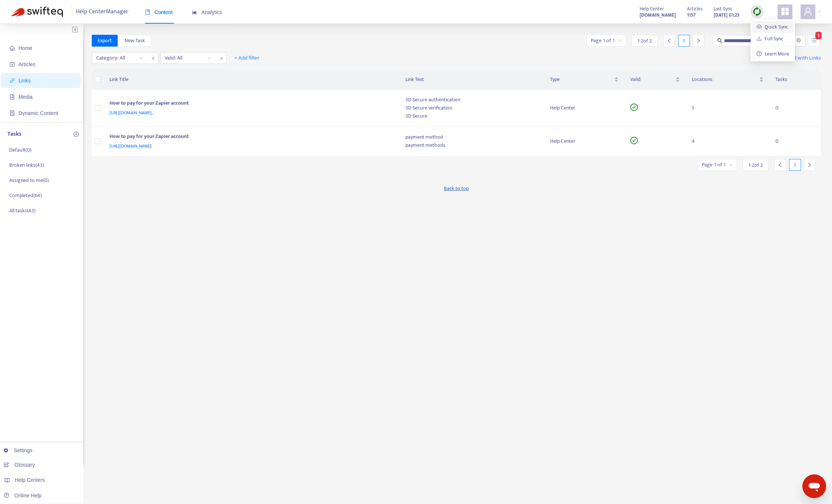 Image resolution: width=832 pixels, height=504 pixels. I want to click on a: Glossary, so click(19, 465).